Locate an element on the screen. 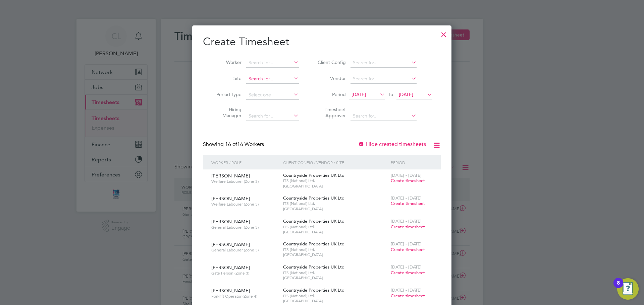 The height and width of the screenshot is (305, 644). label: Hiring Manager is located at coordinates (227, 112).